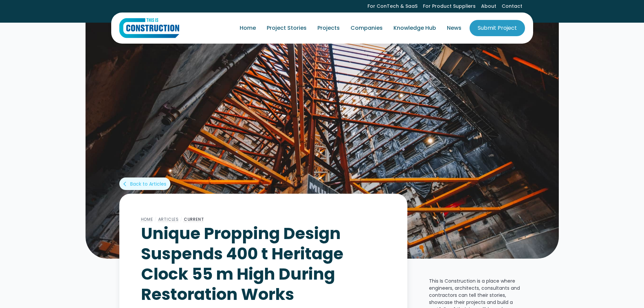 This screenshot has height=308, width=644. What do you see at coordinates (454, 28) in the screenshot?
I see `a: News` at bounding box center [454, 28].